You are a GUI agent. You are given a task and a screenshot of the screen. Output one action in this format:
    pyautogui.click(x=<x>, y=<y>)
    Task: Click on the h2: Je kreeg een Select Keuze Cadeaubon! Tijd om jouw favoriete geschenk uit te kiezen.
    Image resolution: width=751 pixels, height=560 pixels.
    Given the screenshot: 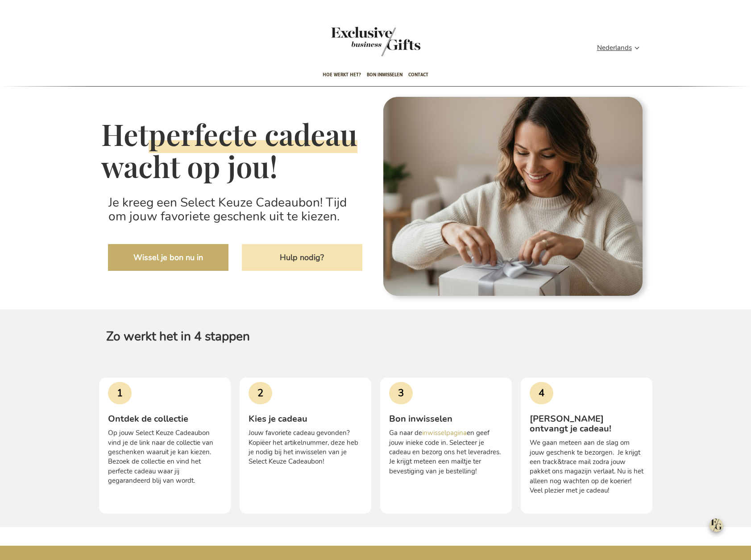 What is the action you would take?
    pyautogui.click(x=236, y=209)
    